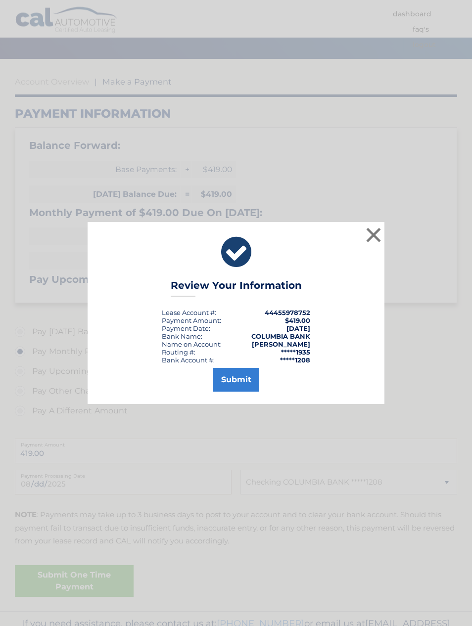  What do you see at coordinates (297, 321) in the screenshot?
I see `span: $419.00` at bounding box center [297, 321].